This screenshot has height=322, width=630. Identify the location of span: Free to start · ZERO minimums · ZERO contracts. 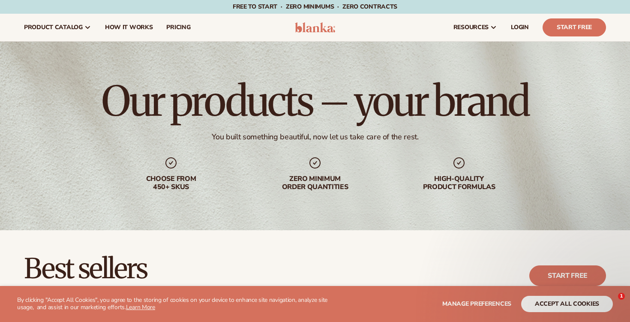
(315, 6).